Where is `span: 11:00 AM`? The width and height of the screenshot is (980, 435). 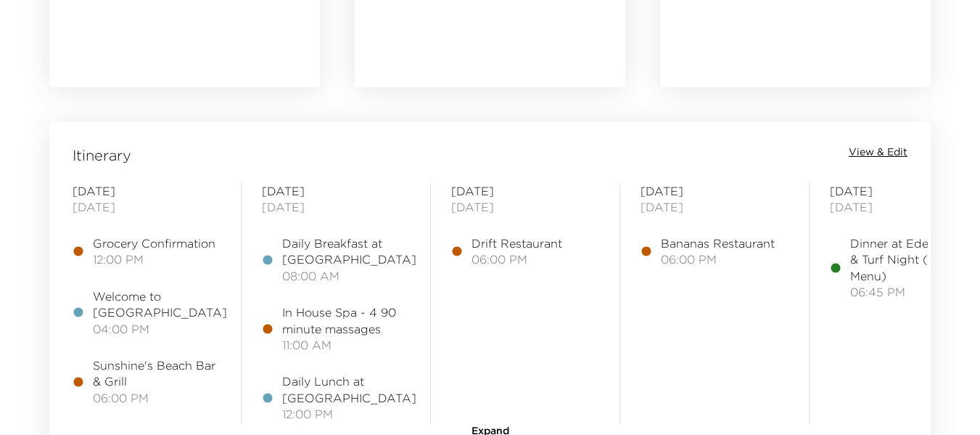
span: 11:00 AM is located at coordinates (346, 344).